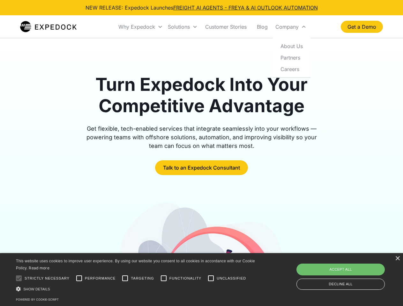  What do you see at coordinates (262, 27) in the screenshot?
I see `a: Blog` at bounding box center [262, 27].